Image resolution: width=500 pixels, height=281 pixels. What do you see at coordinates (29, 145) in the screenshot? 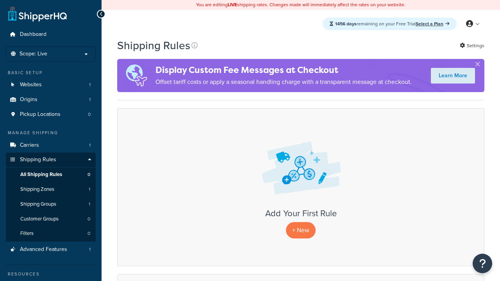
I see `span: Carriers` at bounding box center [29, 145].